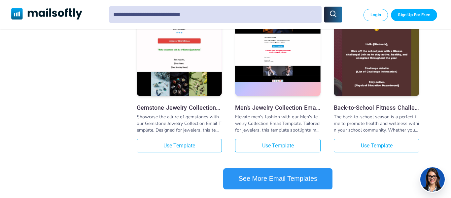 This screenshot has height=198, width=451. I want to click on a: Gemstone Jewelry Collection Email Template, so click(179, 107).